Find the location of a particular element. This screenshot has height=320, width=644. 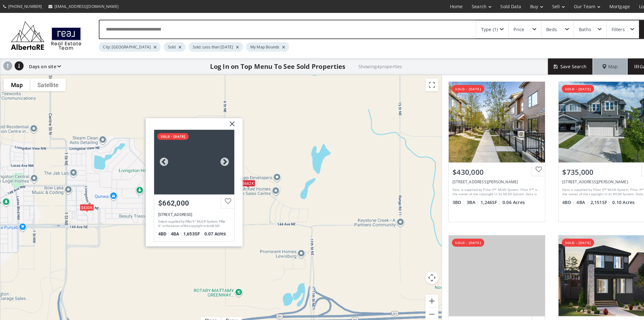

span: 0.06 Acres is located at coordinates (500, 197).